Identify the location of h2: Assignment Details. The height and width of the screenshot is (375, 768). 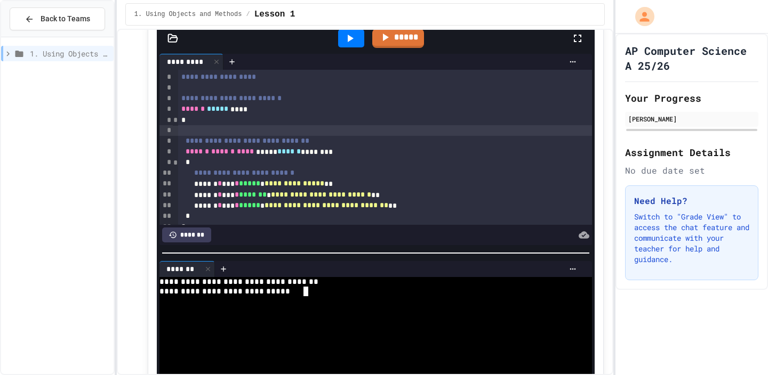
(692, 152).